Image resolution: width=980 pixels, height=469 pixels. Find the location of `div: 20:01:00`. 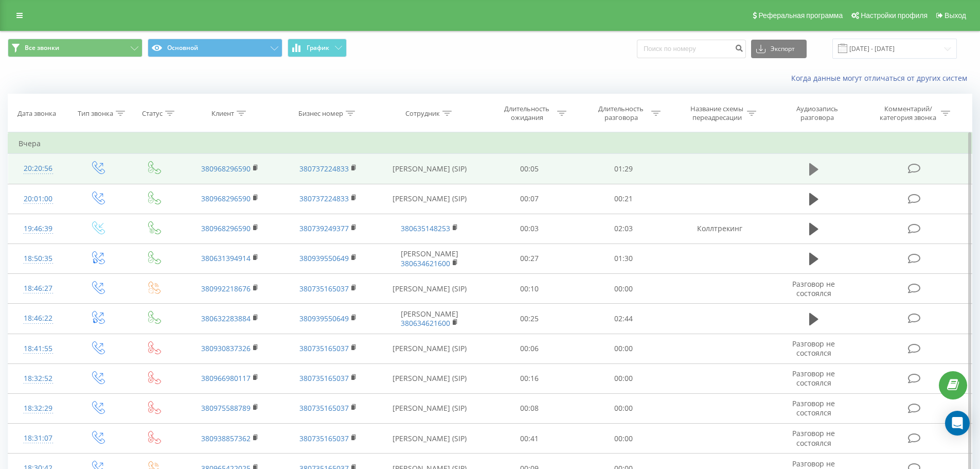

div: 20:01:00 is located at coordinates (38, 198).